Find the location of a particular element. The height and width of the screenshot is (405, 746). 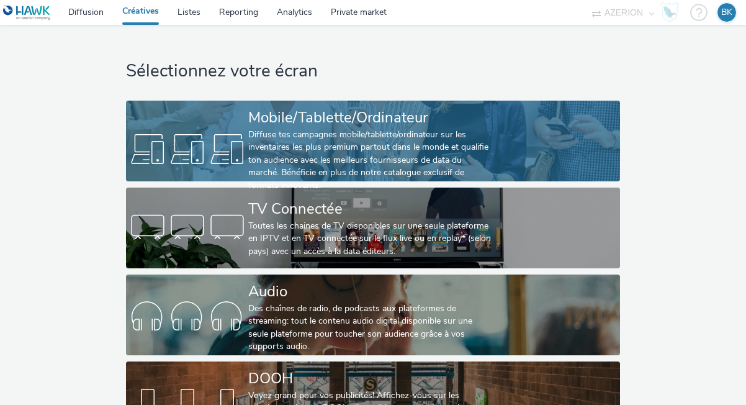

a: Mobile/Tablette/OrdinateurDiffuse tes campagnes mobile/tablette/ordinateur sur les inventaires le... is located at coordinates (373, 141).